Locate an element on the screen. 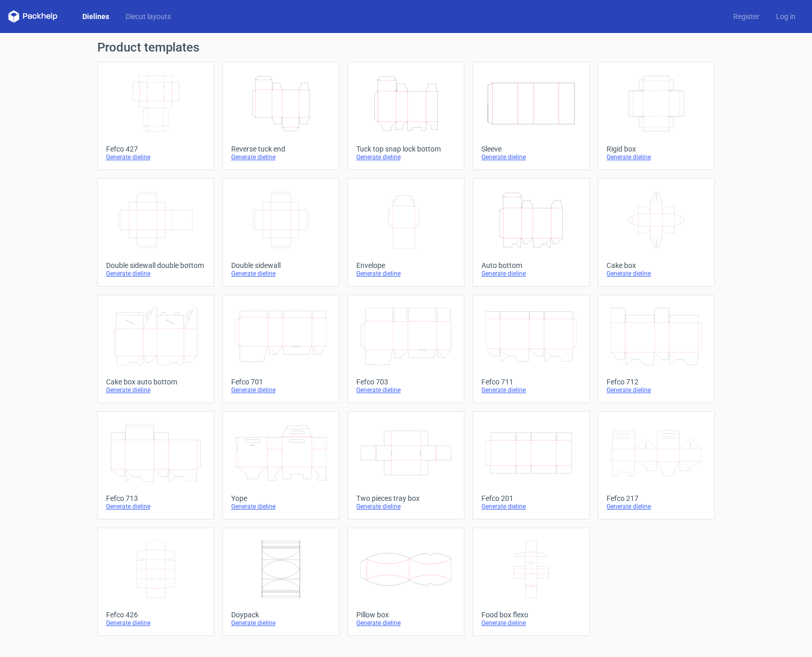 This screenshot has width=812, height=657. a: Food box flexoGenerate dieline is located at coordinates (531, 582).